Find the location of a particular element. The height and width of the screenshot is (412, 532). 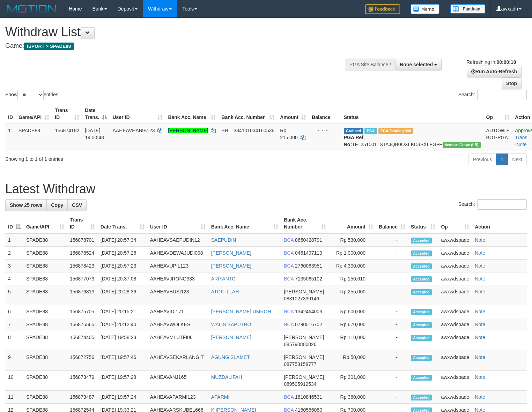

td: 4 is located at coordinates (14, 279).